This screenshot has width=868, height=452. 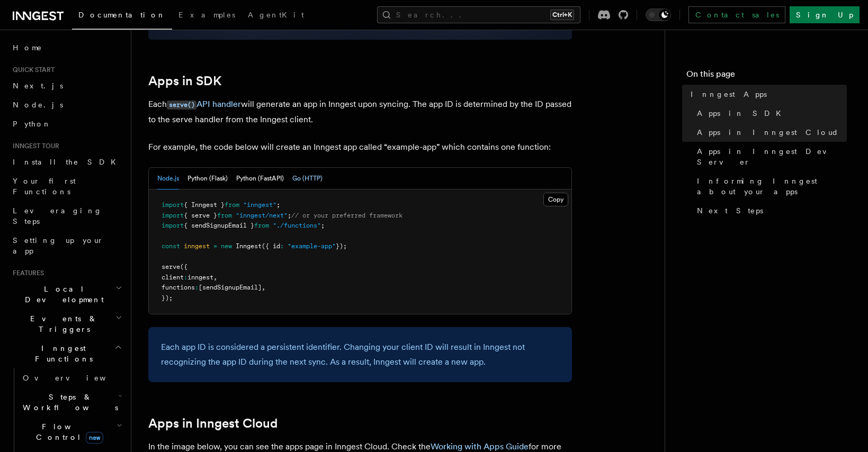 What do you see at coordinates (66, 324) in the screenshot?
I see `button: Events & Triggers` at bounding box center [66, 324].